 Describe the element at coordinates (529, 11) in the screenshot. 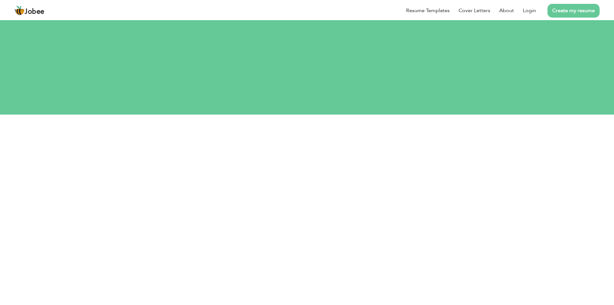

I see `a: Login` at that location.